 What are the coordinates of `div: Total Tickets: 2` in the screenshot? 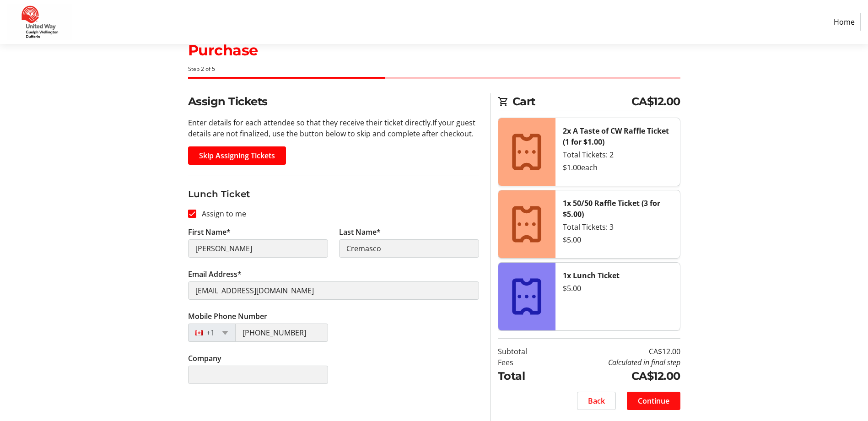 It's located at (618, 154).